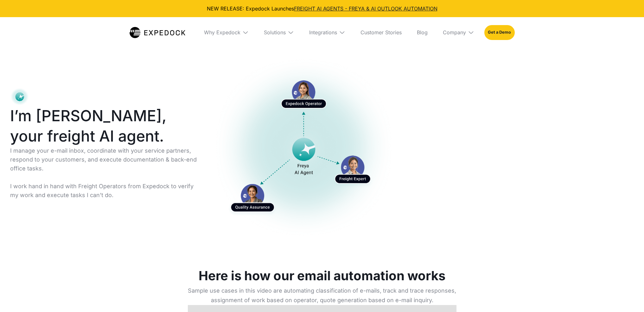  What do you see at coordinates (422, 33) in the screenshot?
I see `a: Blog` at bounding box center [422, 33].